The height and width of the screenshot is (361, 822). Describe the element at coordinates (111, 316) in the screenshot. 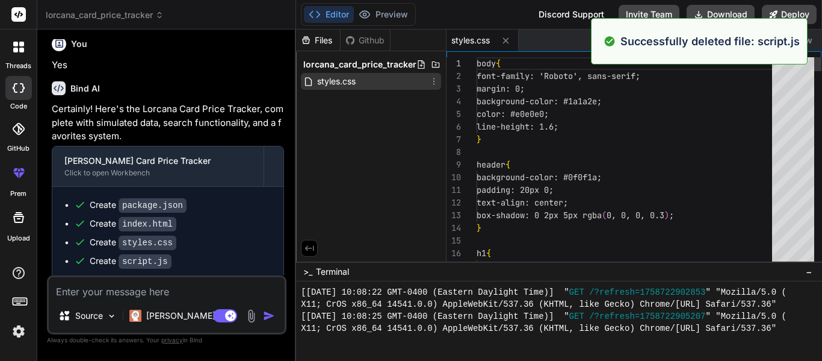

I see `img: Pick Models` at that location.